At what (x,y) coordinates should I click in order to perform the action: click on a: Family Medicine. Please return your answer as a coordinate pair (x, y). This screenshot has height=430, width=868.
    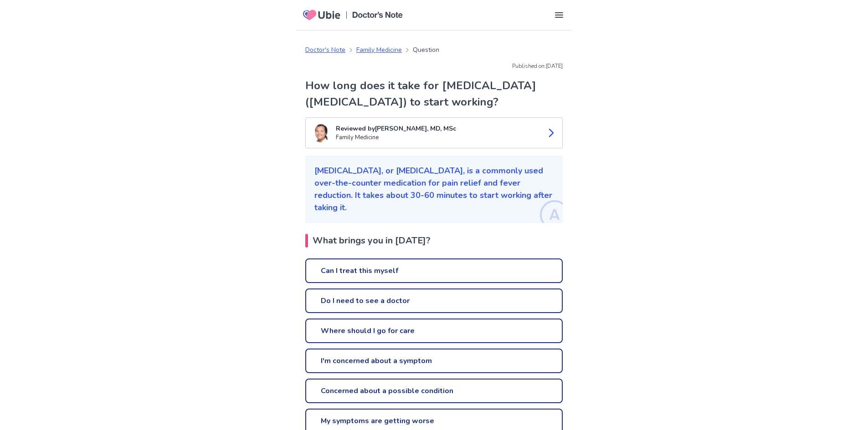
    Looking at the image, I should click on (379, 50).